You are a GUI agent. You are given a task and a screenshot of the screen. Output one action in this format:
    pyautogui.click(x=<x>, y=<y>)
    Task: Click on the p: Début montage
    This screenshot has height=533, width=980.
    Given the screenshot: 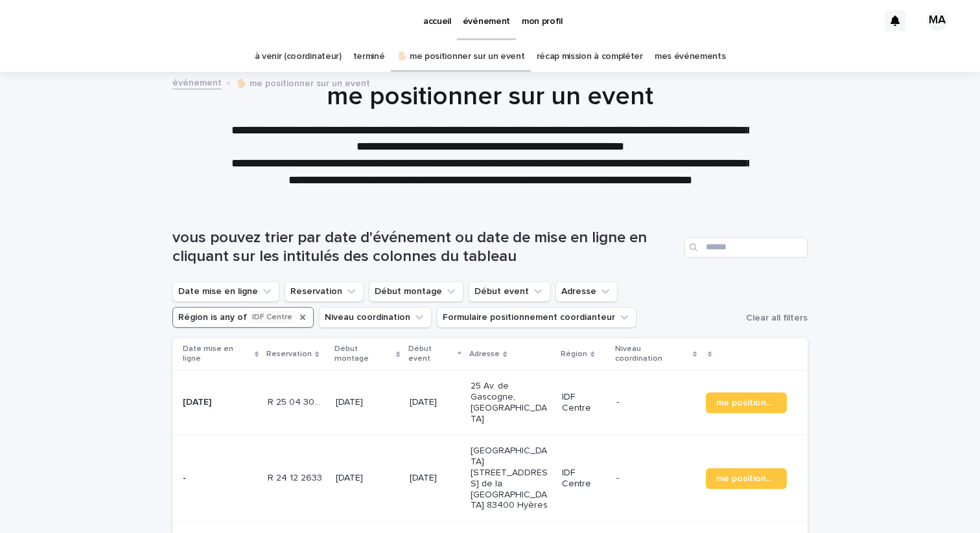 What is the action you would take?
    pyautogui.click(x=363, y=353)
    